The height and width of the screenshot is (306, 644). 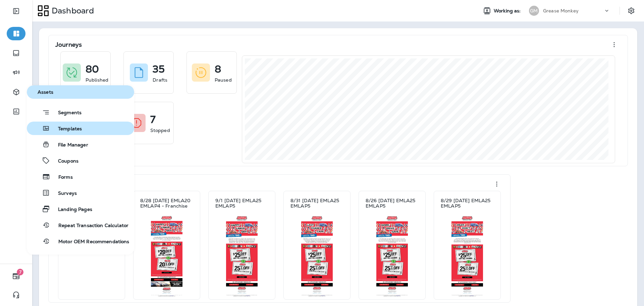 What do you see at coordinates (153, 120) in the screenshot?
I see `p: 7` at bounding box center [153, 120].